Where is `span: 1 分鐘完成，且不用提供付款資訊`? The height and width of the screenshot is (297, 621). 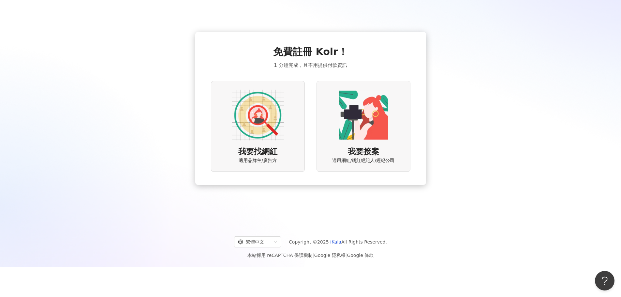
span: 1 分鐘完成，且不用提供付款資訊 is located at coordinates (310, 65).